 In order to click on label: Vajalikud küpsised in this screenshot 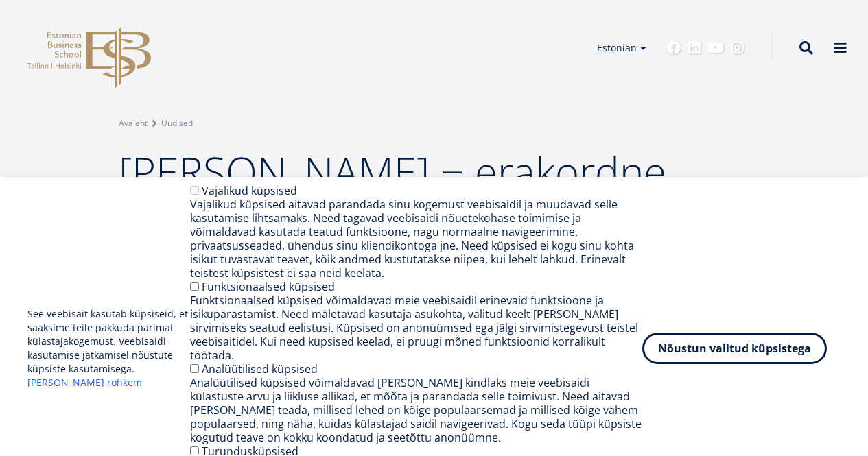, I will do `click(249, 191)`.